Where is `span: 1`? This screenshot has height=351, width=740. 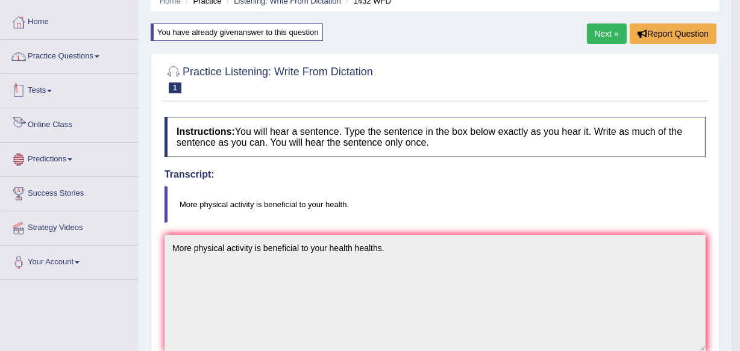 span: 1 is located at coordinates (175, 88).